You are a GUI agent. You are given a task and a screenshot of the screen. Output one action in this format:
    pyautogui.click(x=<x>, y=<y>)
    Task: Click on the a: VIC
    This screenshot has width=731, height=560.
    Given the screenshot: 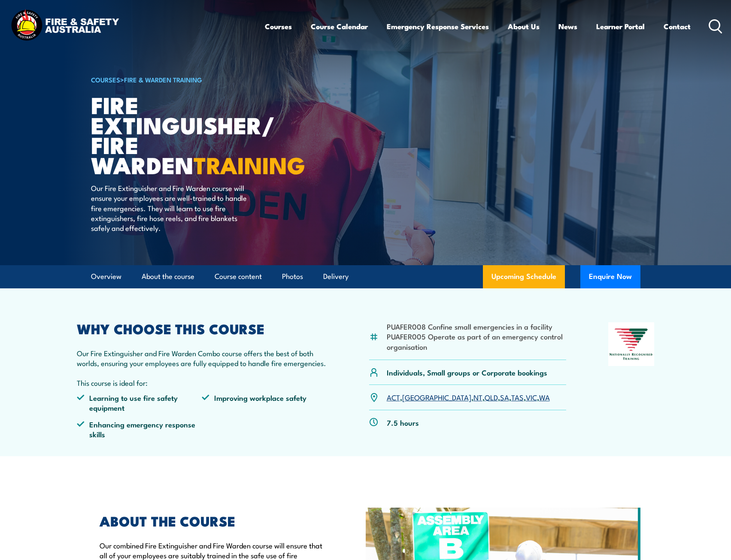 What is the action you would take?
    pyautogui.click(x=531, y=397)
    